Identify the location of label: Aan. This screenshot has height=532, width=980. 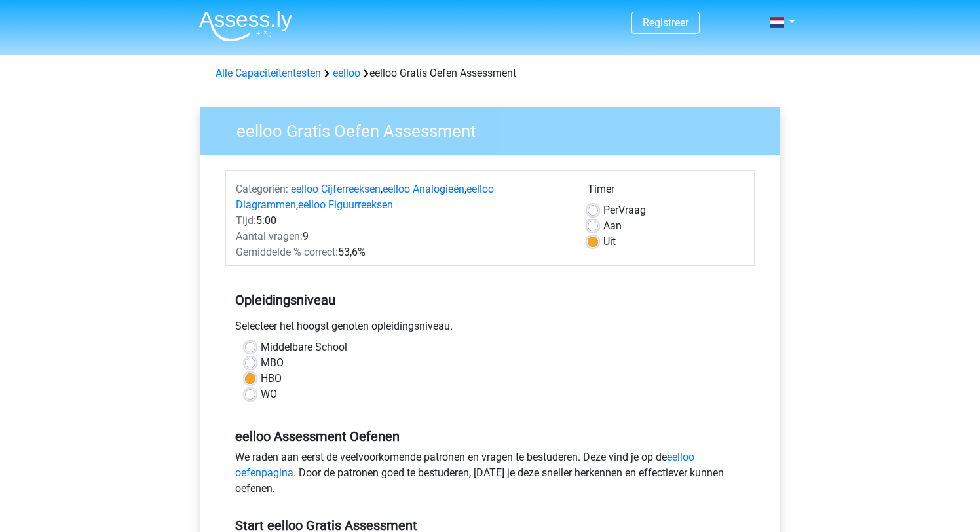
(612, 226).